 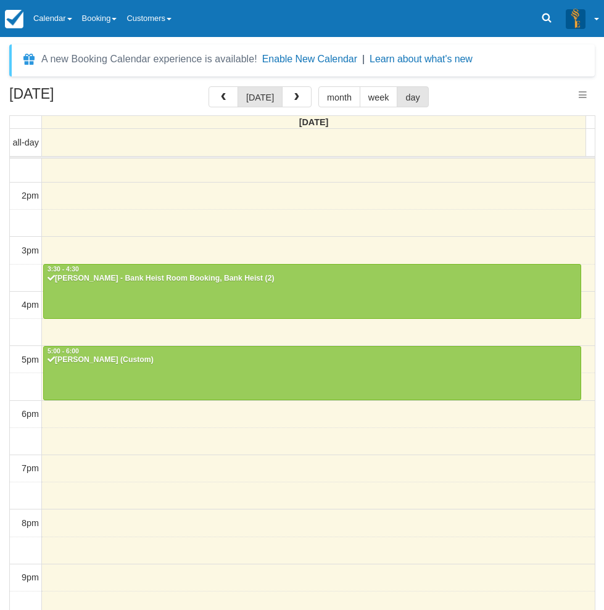 I want to click on button: Enable New Calendar, so click(x=310, y=59).